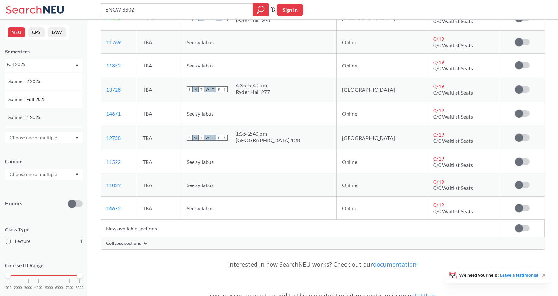  What do you see at coordinates (49, 288) in the screenshot?
I see `span: 5000` at bounding box center [49, 288].